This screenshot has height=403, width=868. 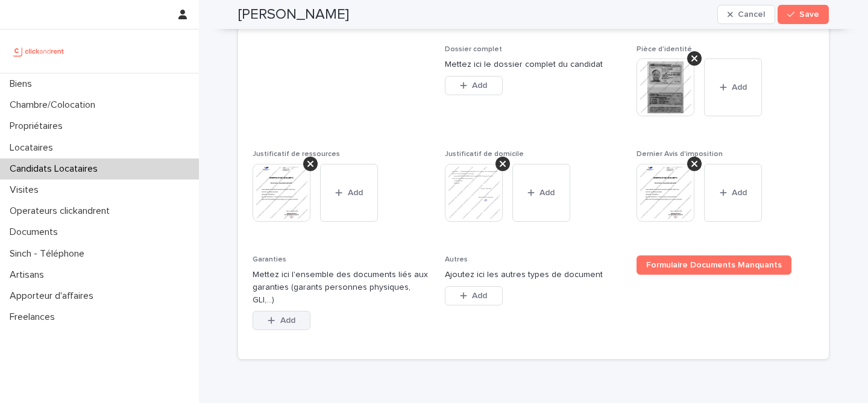 I want to click on p: Biens, so click(x=23, y=83).